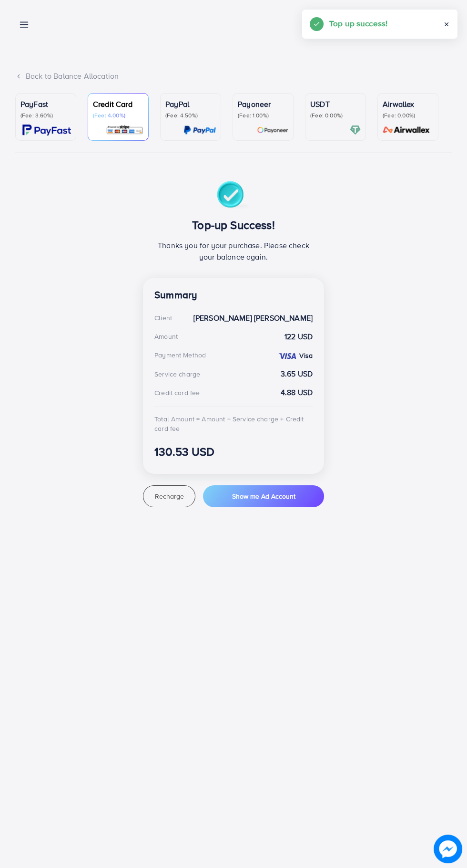 This screenshot has width=467, height=868. Describe the element at coordinates (263, 115) in the screenshot. I see `p: (Fee: 1.00%)` at that location.